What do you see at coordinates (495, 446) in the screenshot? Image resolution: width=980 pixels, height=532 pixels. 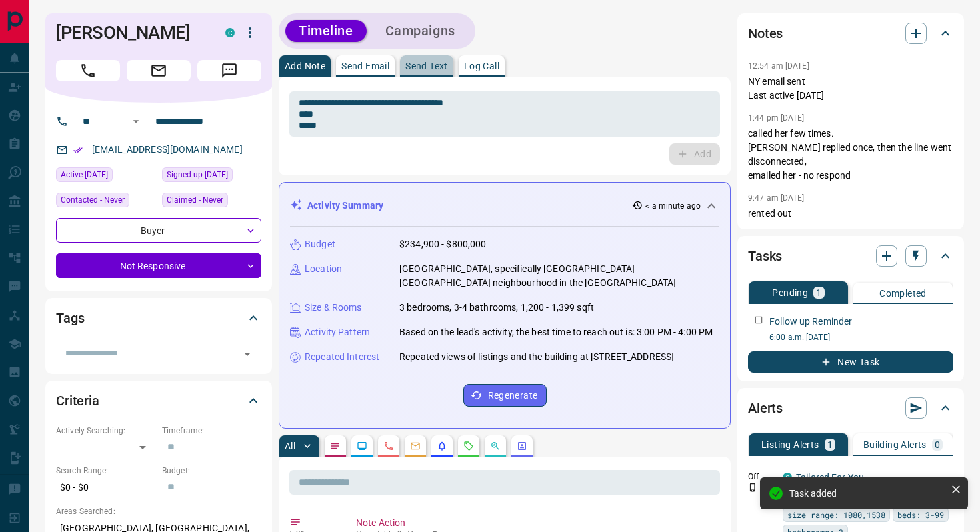 I see `svg: Opportunities` at bounding box center [495, 446].